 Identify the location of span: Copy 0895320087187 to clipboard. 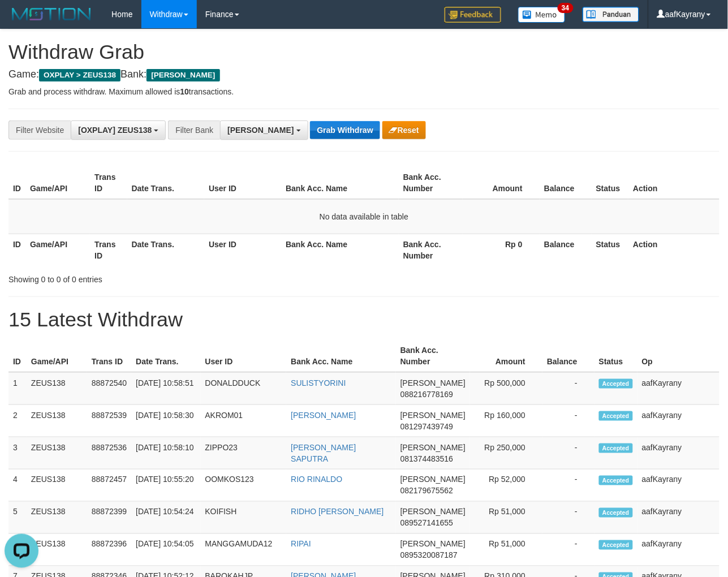
(429, 555).